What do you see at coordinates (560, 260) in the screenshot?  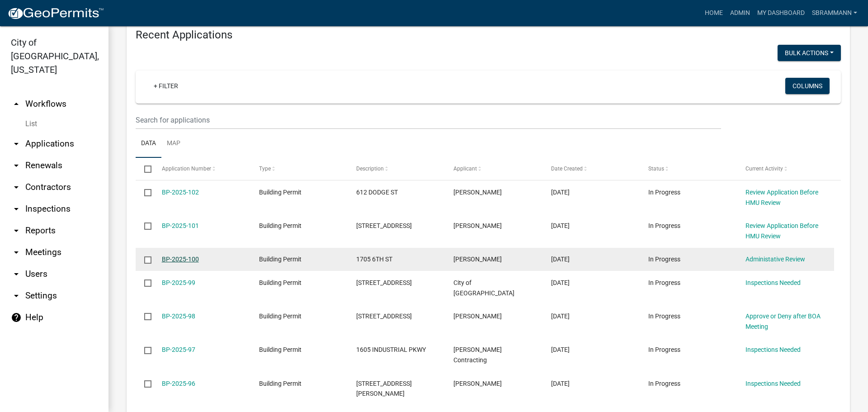 I see `span: 08/16/2025` at bounding box center [560, 260].